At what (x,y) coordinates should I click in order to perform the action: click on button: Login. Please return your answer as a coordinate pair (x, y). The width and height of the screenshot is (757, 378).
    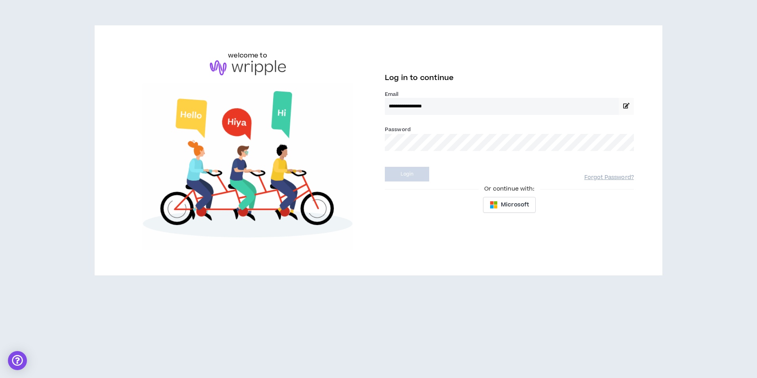
    Looking at the image, I should click on (407, 174).